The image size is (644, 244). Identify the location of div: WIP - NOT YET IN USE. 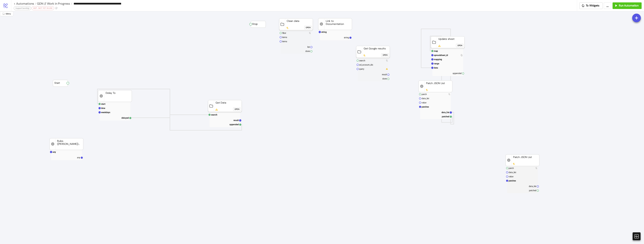
(43, 8).